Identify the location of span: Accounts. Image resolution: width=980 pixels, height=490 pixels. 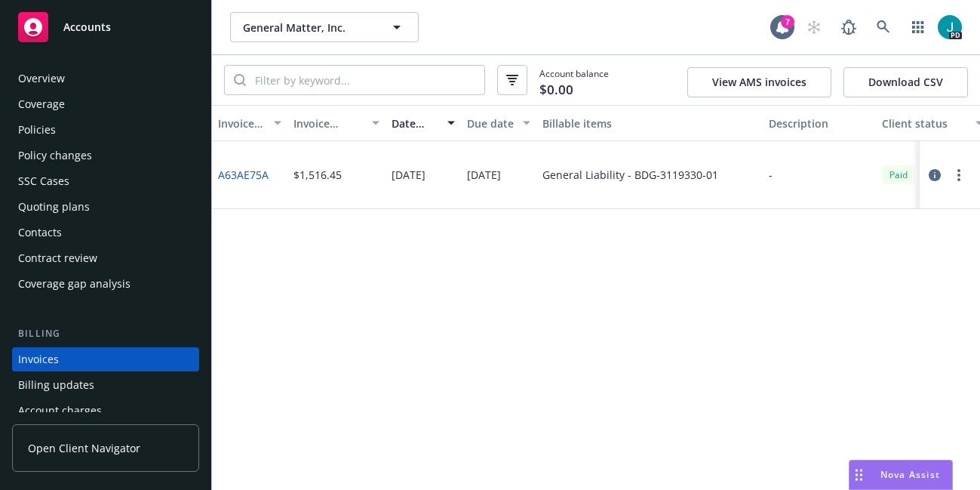
(87, 27).